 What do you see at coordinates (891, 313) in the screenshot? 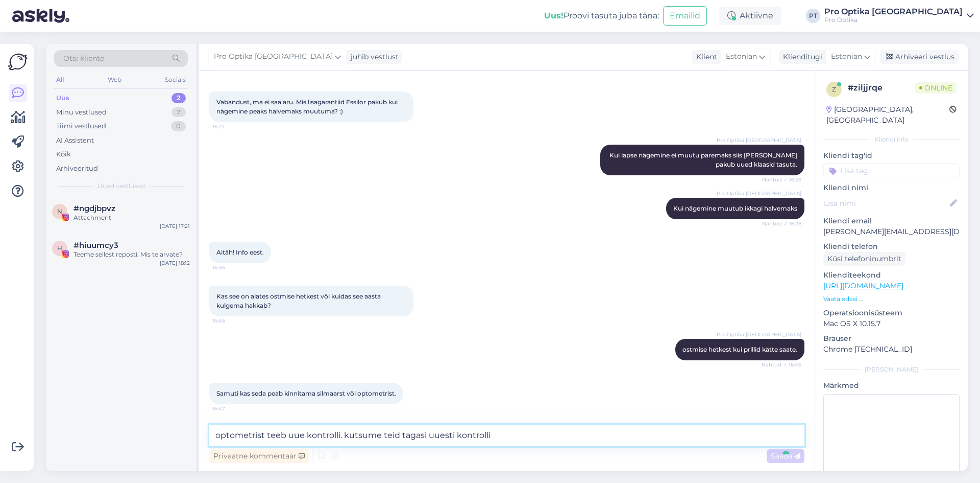
I see `p: Operatsioonisüsteem` at bounding box center [891, 313].